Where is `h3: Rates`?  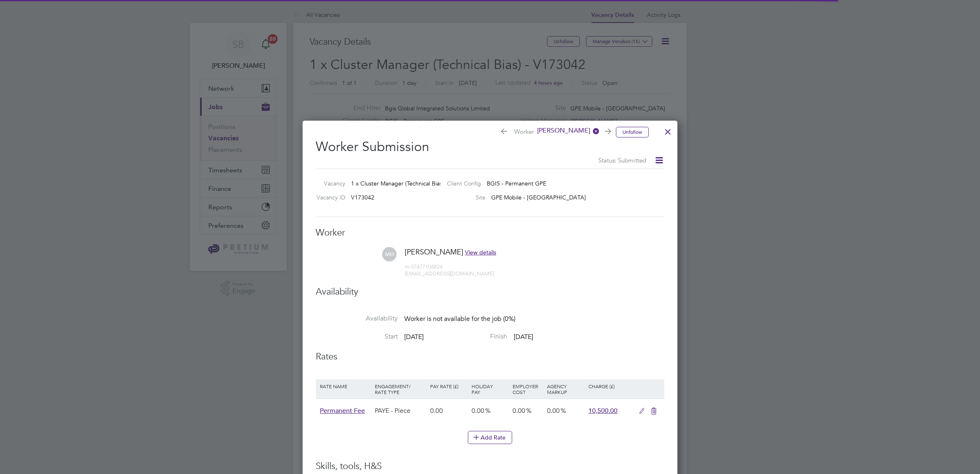 h3: Rates is located at coordinates (490, 357).